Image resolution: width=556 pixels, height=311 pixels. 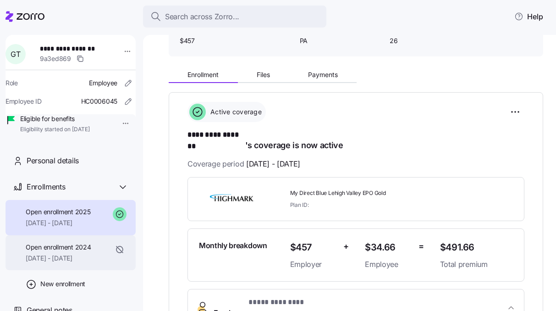 What do you see at coordinates (11, 83) in the screenshot?
I see `span: Role` at bounding box center [11, 83].